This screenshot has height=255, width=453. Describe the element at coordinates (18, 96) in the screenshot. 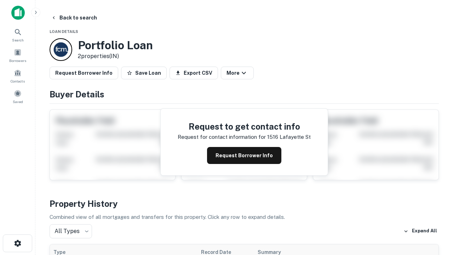

I see `a: Saved` at that location.